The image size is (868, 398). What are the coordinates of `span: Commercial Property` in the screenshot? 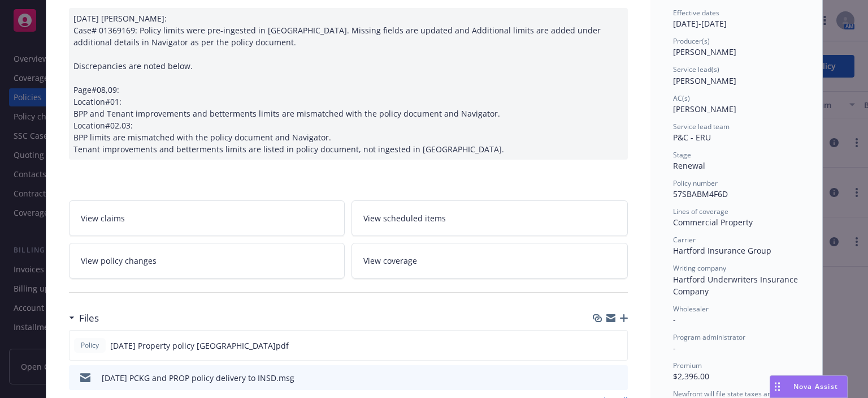 It's located at (712, 222).